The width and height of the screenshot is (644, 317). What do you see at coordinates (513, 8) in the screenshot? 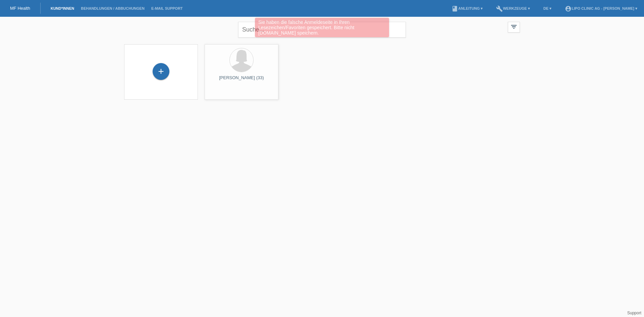
I see `a: buildWerkzeuge ▾` at bounding box center [513, 8].